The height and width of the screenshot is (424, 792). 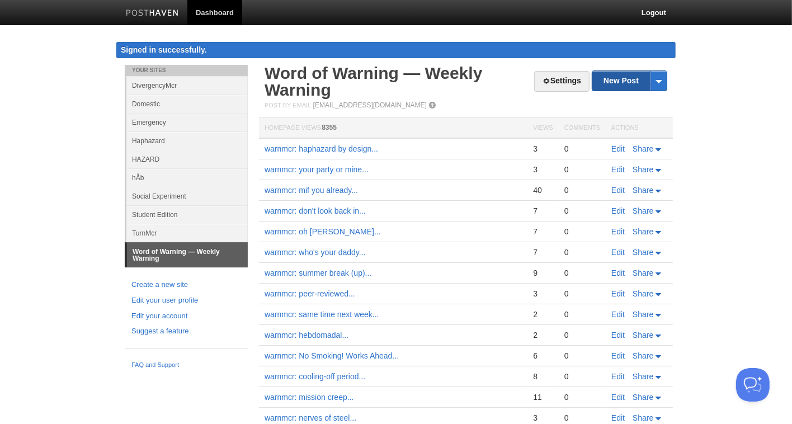 I want to click on a: TurnMcr, so click(x=187, y=233).